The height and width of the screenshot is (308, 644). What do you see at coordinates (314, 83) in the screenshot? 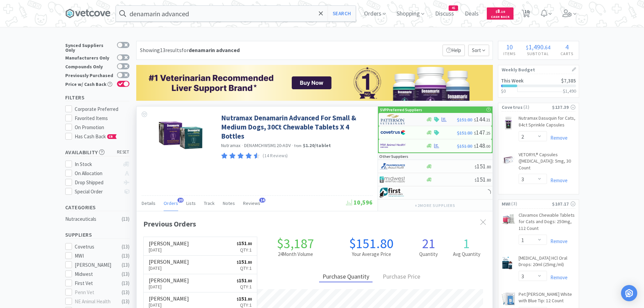
I see `img: 09d856ddb7bf469c8965b470d24f6bc5.png` at bounding box center [314, 83].